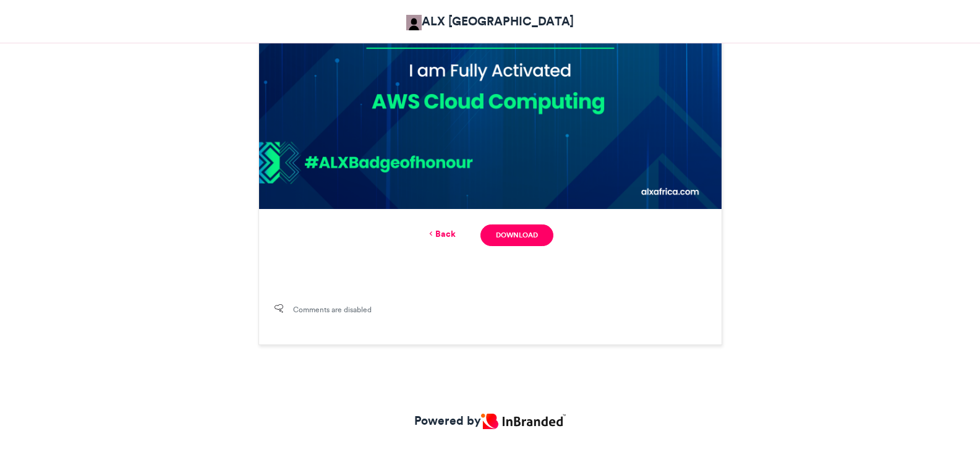  Describe the element at coordinates (490, 420) in the screenshot. I see `a: Powered by` at that location.